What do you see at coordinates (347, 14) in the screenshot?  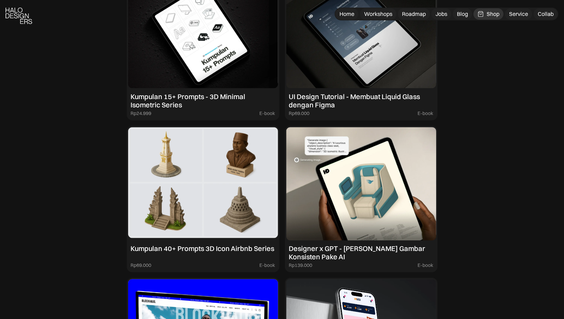 I see `a: Home` at bounding box center [347, 14].